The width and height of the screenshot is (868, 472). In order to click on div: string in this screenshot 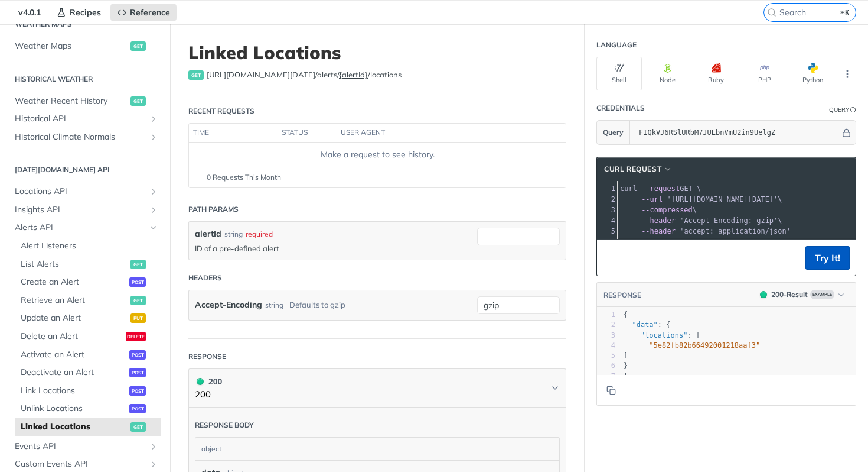, I will do `click(274, 305)`.